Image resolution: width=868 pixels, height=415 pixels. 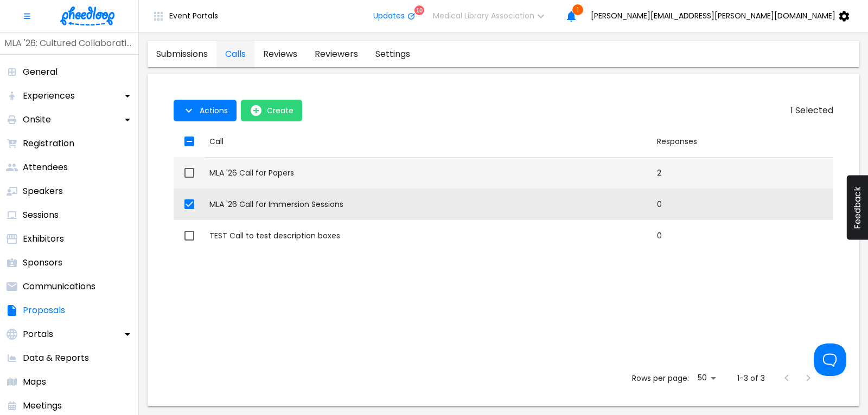 I want to click on button: Medical Library Association, so click(x=492, y=16).